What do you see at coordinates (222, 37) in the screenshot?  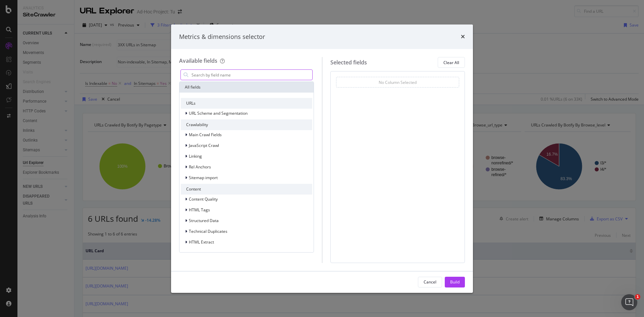 I see `div: Metrics & dimensions selector` at bounding box center [222, 37].